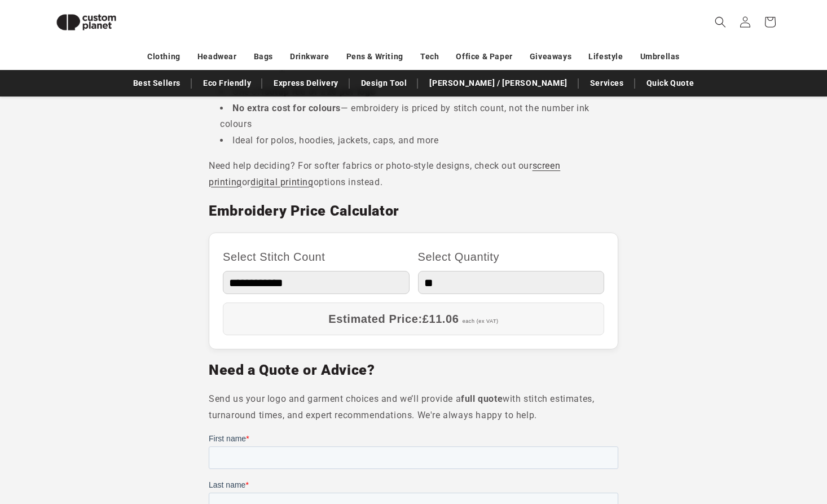 The height and width of the screenshot is (504, 827). I want to click on p: Need help deciding? For softer fabrics or photo-style designs, check out our or options instead., so click(414, 174).